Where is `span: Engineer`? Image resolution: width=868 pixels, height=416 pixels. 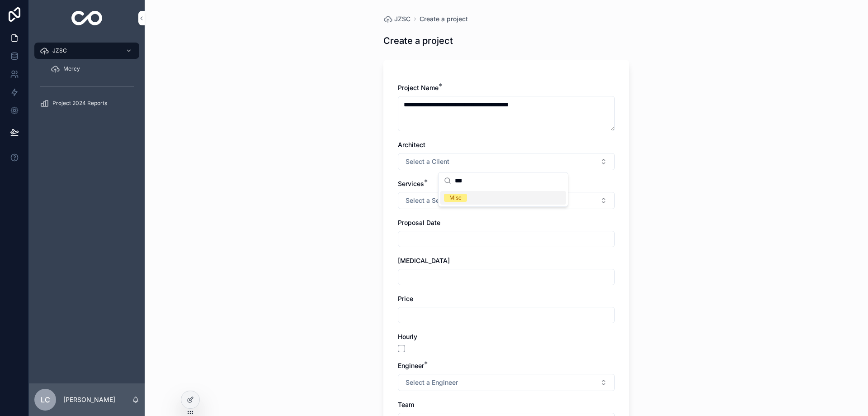
span: Engineer is located at coordinates (411, 365).